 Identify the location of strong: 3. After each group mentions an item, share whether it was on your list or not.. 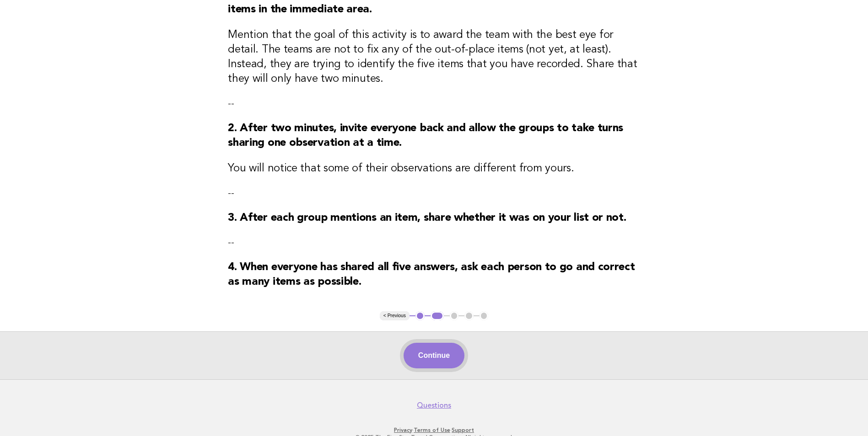
(427, 218).